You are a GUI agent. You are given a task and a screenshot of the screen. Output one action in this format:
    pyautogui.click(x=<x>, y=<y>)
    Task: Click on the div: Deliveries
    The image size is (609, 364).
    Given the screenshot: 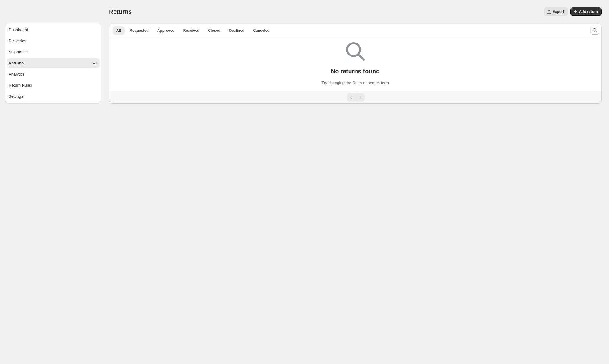 What is the action you would take?
    pyautogui.click(x=18, y=41)
    